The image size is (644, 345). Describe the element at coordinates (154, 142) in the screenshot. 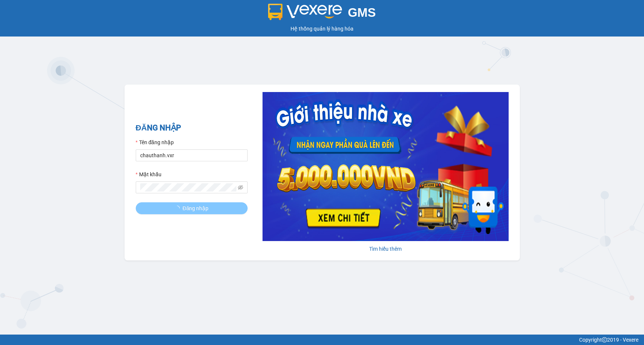

I see `label: Tên đăng nhập` at that location.